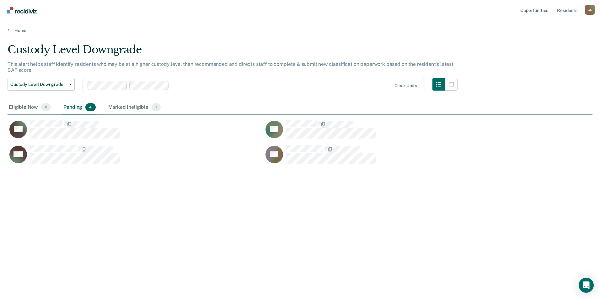  Describe the element at coordinates (30, 108) in the screenshot. I see `div: Eligible Now0` at that location.